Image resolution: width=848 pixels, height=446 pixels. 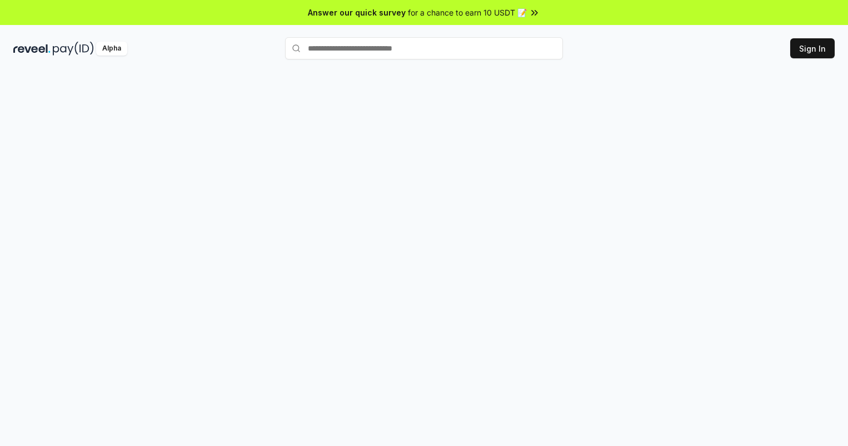 What do you see at coordinates (812, 48) in the screenshot?
I see `button: Sign In` at bounding box center [812, 48].